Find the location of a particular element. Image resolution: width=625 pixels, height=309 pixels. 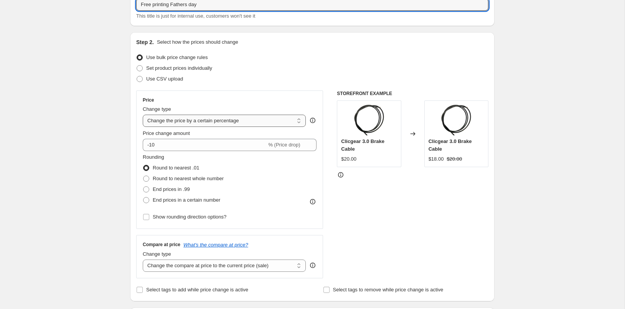

span: End prices in a certain number is located at coordinates (187, 200).